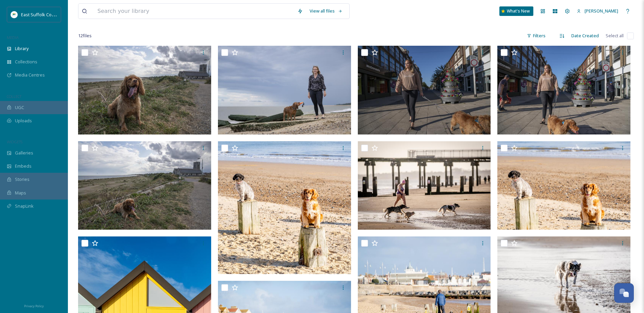 The image size is (644, 313). What do you see at coordinates (14, 15) in the screenshot?
I see `img: ESC%20Logo.png` at bounding box center [14, 15].